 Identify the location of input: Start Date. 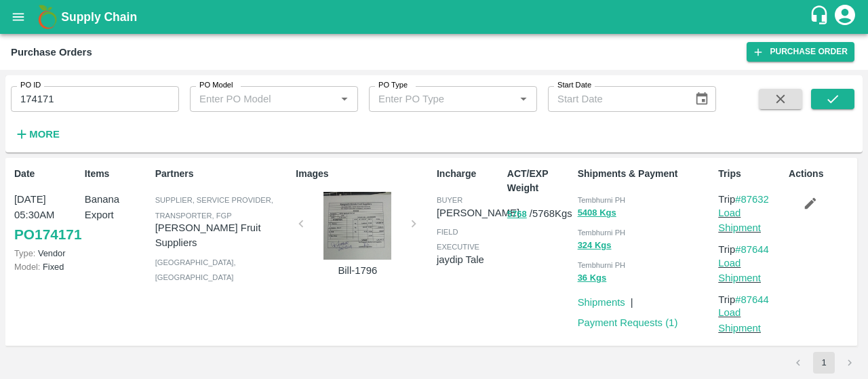
(616, 99).